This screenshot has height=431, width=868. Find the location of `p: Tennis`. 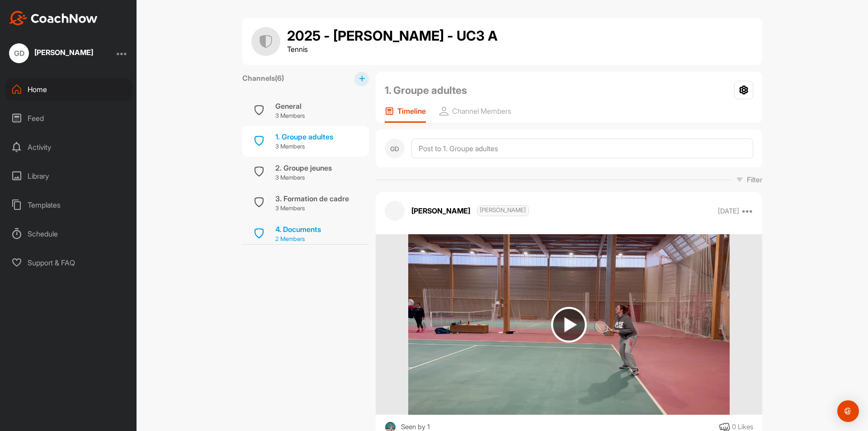

p: Tennis is located at coordinates (393, 49).